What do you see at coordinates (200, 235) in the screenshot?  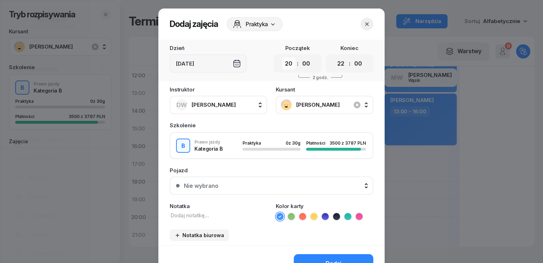 I see `button: Notatka biurowa` at bounding box center [200, 235].